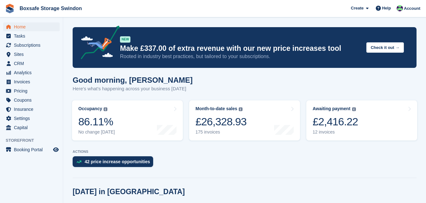 Image resolution: width=426 pixels, height=203 pixels. Describe the element at coordinates (335, 132) in the screenshot. I see `div: 12 invoices` at that location.